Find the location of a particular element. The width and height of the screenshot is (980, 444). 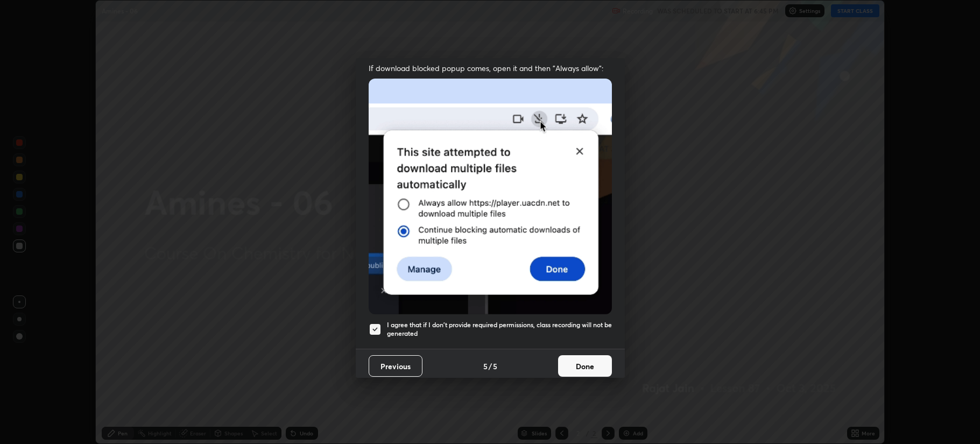

img: downloads-permission-blocked.gif is located at coordinates (490, 196).